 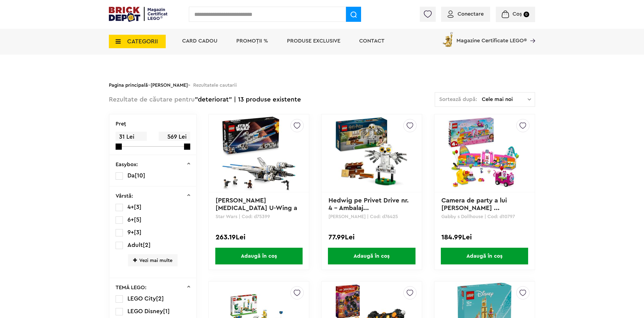 What do you see at coordinates (259, 153) in the screenshot?
I see `img: Nava stelara U-Wing a rebelilor - Ambalaj deteriorat` at bounding box center [259, 153].